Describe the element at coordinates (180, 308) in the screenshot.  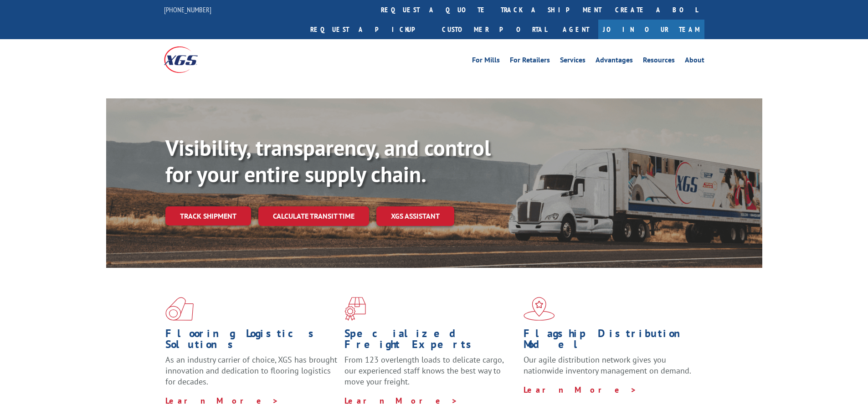
I see `img: xgs-icon-total-supply-chain-intelligence-red` at that location.